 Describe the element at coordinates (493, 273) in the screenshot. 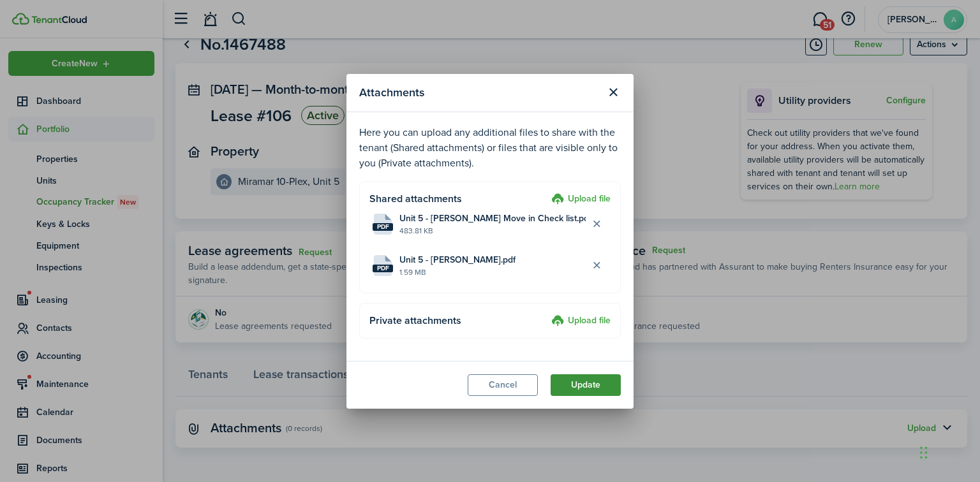

I see `file-size: 1.59 MB` at that location.